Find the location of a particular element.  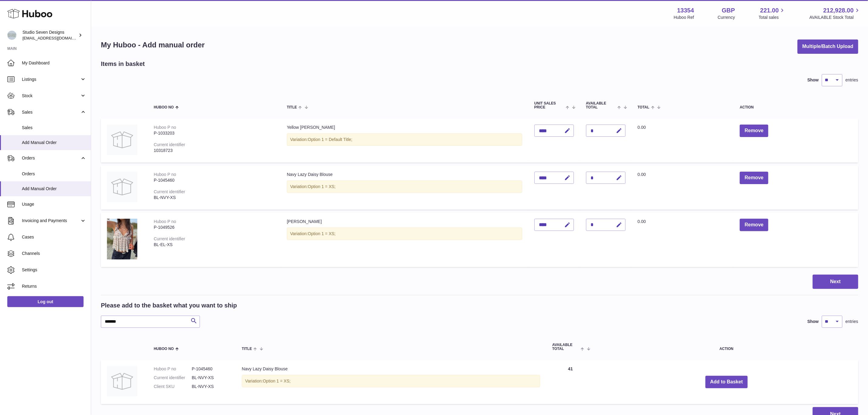

span: Cases is located at coordinates (54, 237).